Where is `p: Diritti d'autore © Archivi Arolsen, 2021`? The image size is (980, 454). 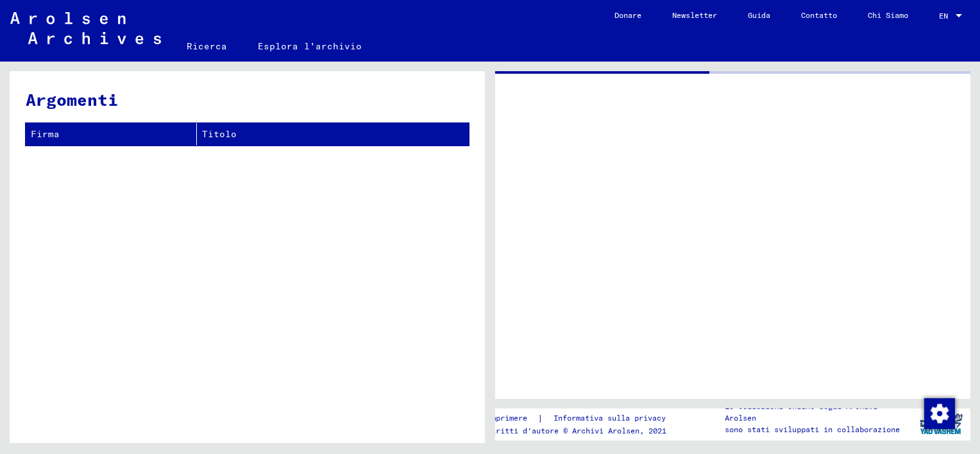 p: Diritti d'autore © Archivi Arolsen, 2021 is located at coordinates (583, 431).